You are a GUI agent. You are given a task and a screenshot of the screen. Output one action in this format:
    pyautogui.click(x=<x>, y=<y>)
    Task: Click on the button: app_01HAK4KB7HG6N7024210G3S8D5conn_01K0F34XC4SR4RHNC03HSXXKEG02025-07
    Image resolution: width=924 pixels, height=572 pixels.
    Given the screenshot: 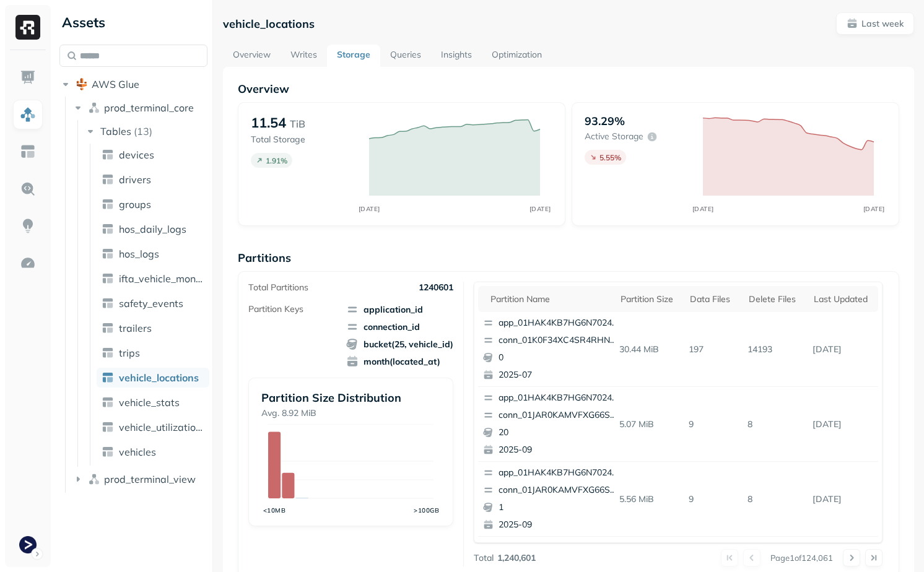 What is the action you would take?
    pyautogui.click(x=551, y=349)
    